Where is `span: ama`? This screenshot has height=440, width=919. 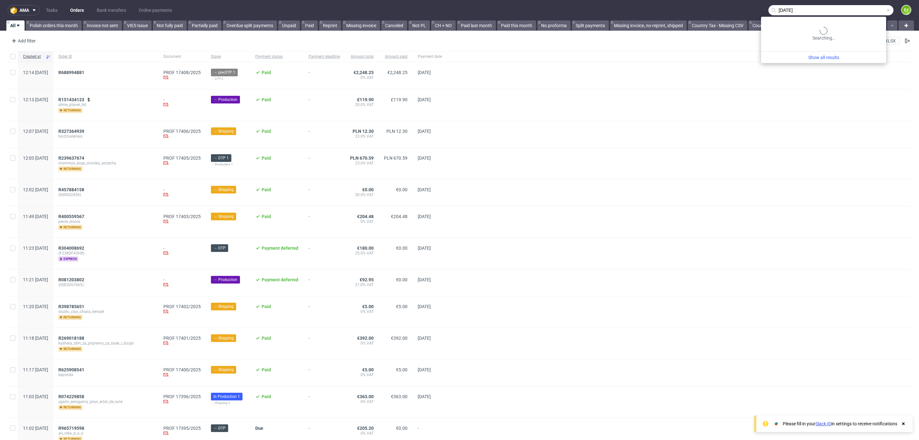
span: ama is located at coordinates (24, 10).